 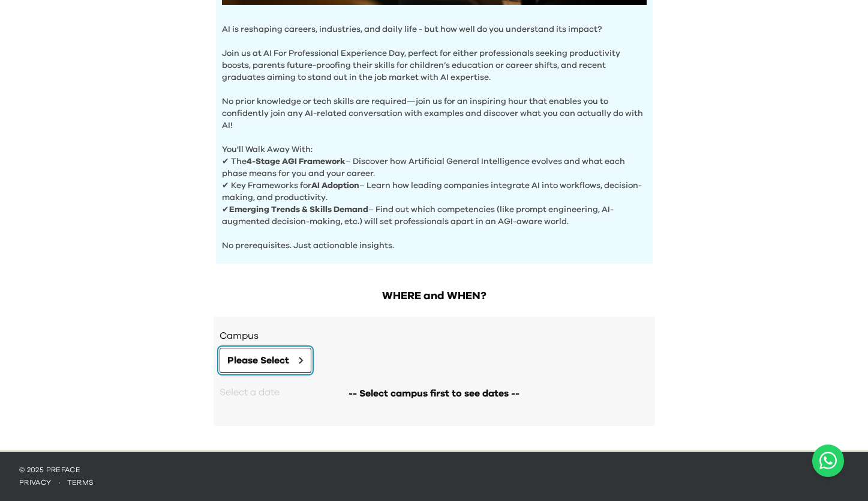 What do you see at coordinates (299, 210) in the screenshot?
I see `b: Emerging Trends & Skills Demand` at bounding box center [299, 210].